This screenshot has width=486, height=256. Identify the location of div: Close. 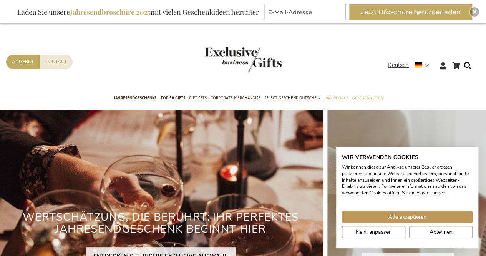
(475, 12).